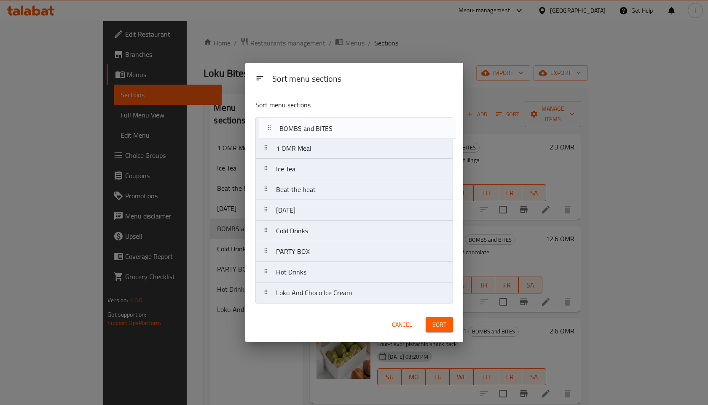  Describe the element at coordinates (402, 325) in the screenshot. I see `span: Cancel` at that location.